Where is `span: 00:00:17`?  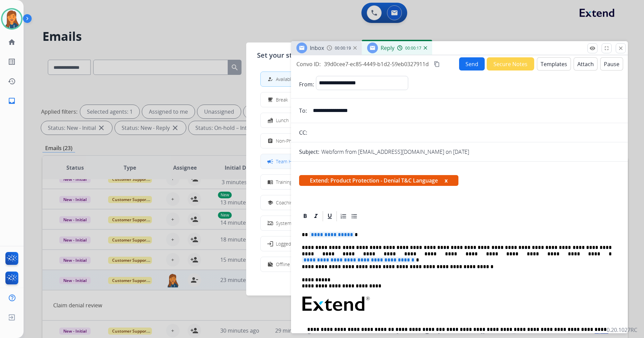
span: 00:00:17 is located at coordinates (413, 48).